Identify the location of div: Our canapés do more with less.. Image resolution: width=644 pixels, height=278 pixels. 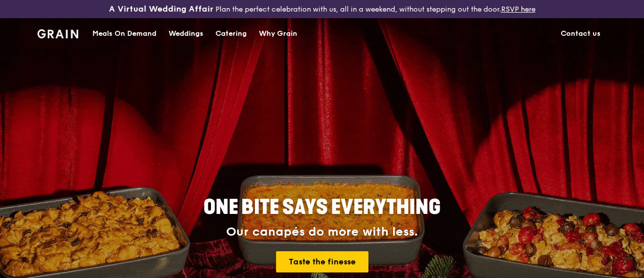
(322, 232).